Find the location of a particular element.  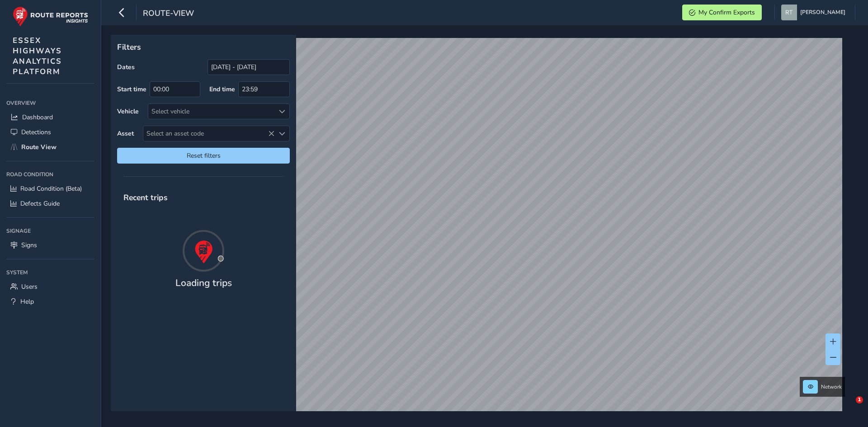

a: Signs is located at coordinates (50, 245).